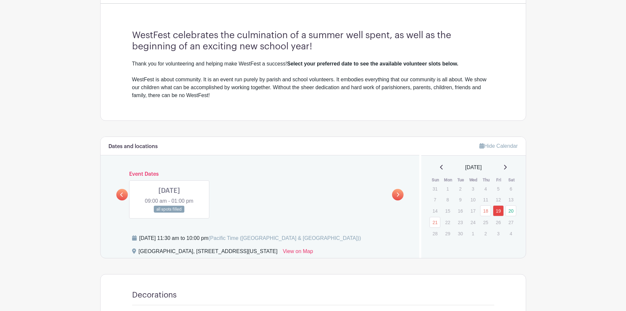  What do you see at coordinates (486, 199) in the screenshot?
I see `p: 11` at bounding box center [486, 199].